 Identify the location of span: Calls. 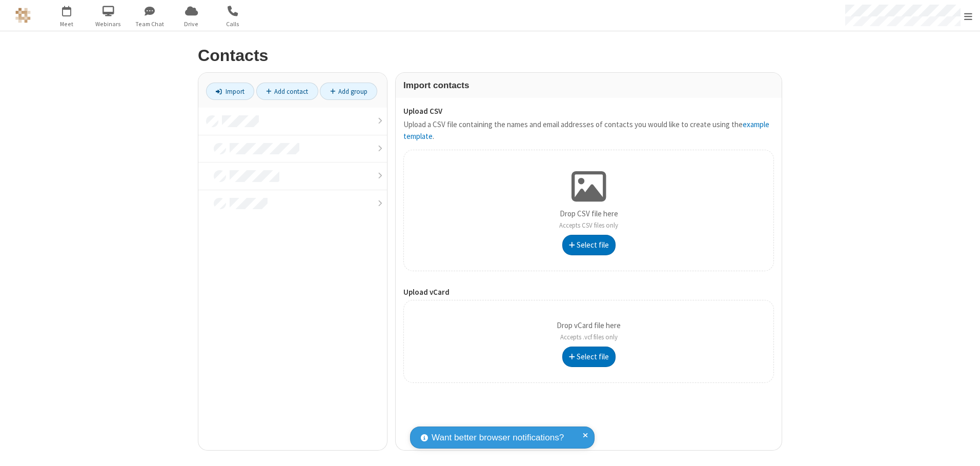
(232, 24).